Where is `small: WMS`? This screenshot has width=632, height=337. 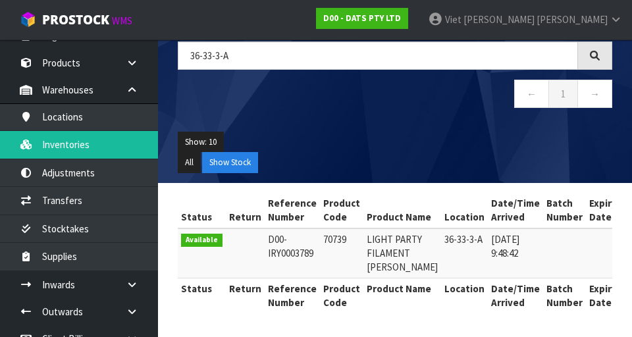 small: WMS is located at coordinates (122, 20).